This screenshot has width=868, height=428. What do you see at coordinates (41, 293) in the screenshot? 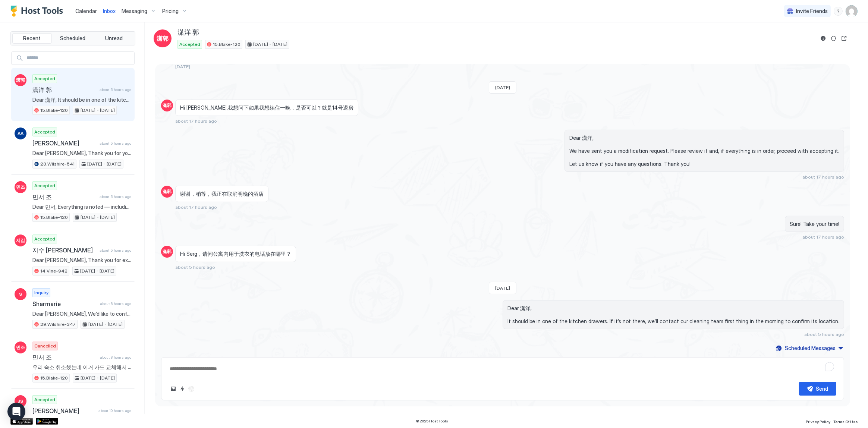
I see `span: Inquiry` at bounding box center [41, 293].